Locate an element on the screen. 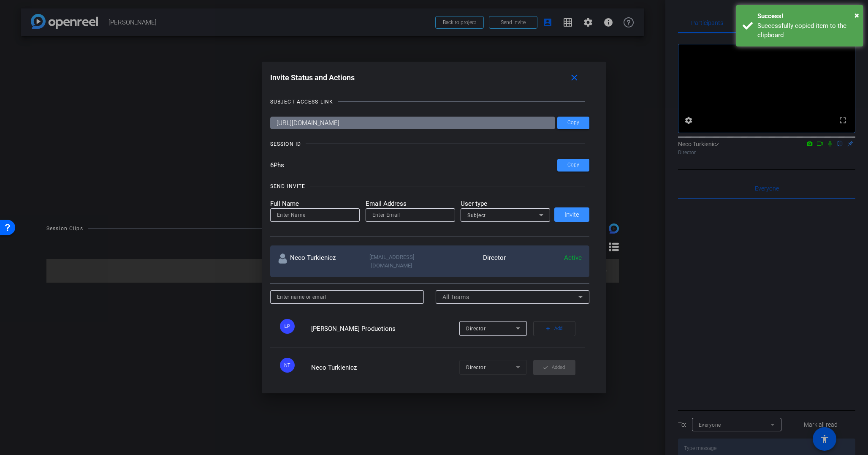 This screenshot has width=868, height=455. span: Add is located at coordinates (558, 328).